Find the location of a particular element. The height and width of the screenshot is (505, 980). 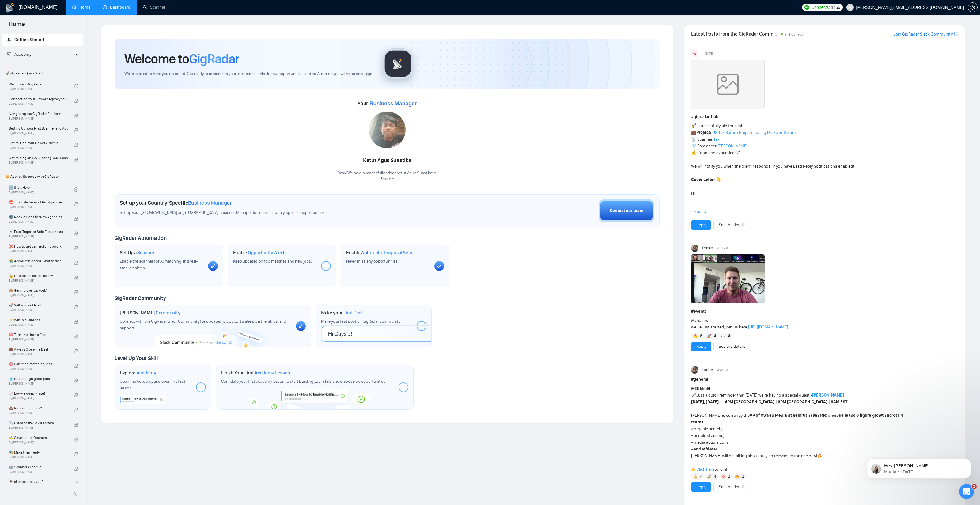

p: Message from Mariia, sent 1w ago is located at coordinates (66, 26).